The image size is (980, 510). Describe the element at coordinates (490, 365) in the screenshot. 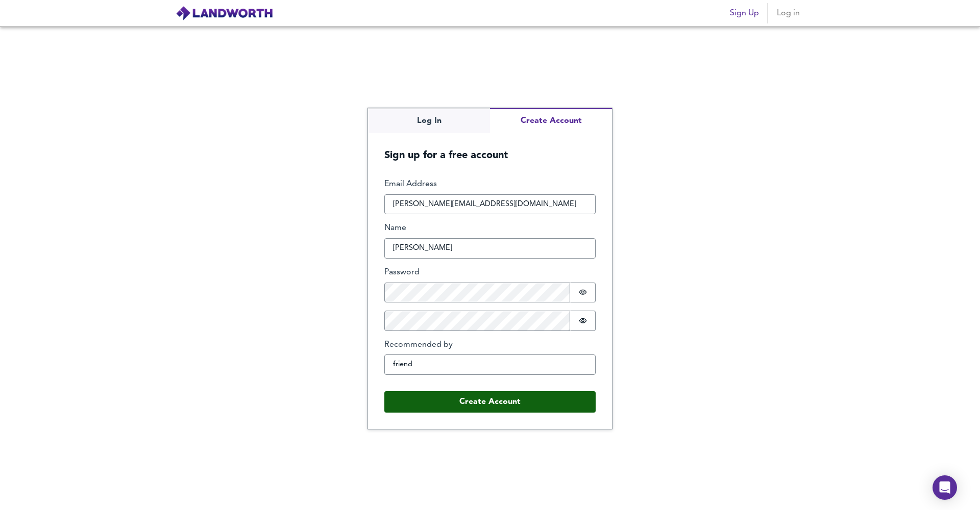

I see `input: How did you hear of Landworth?` at that location.